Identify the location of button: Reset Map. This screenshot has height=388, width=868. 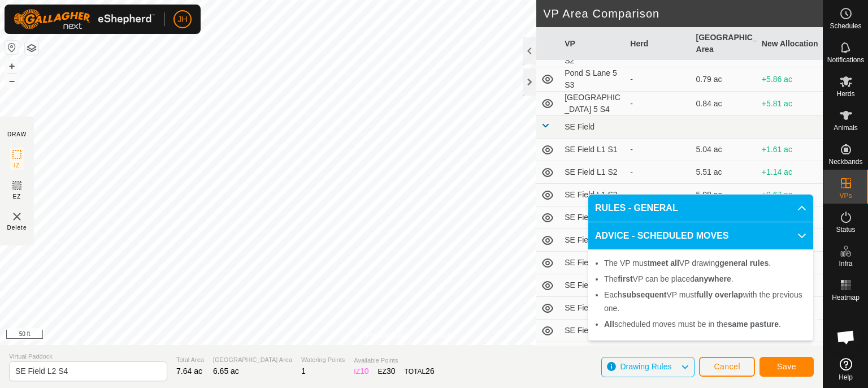
(12, 48).